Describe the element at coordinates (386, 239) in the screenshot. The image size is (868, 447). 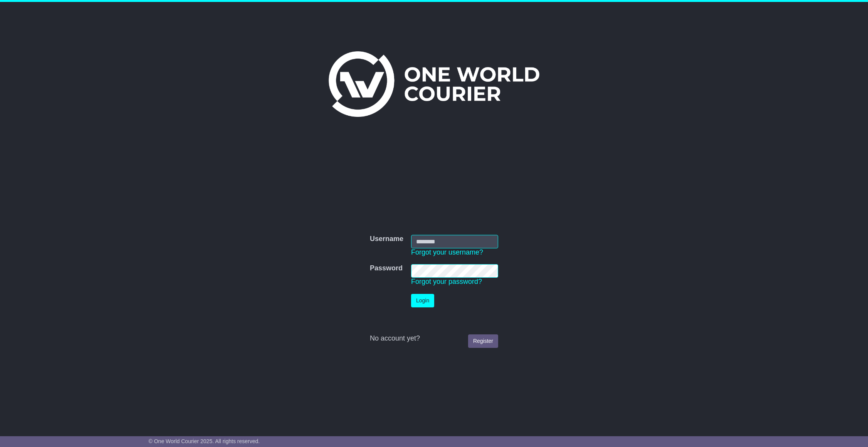
I see `label: Username` at that location.